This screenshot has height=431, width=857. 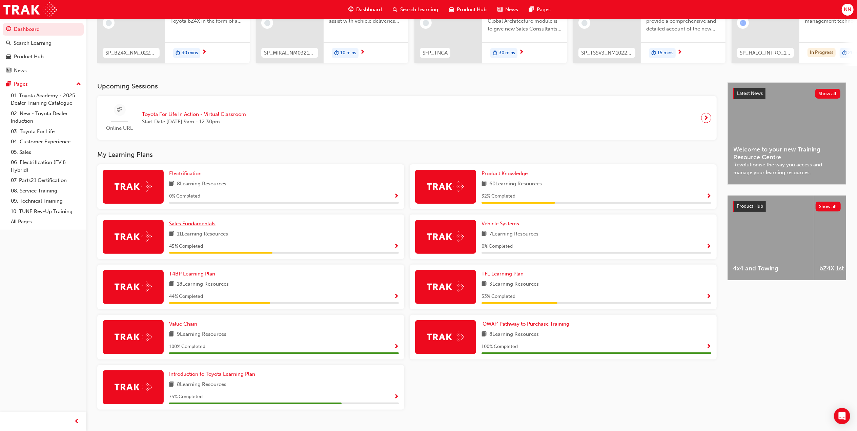 What do you see at coordinates (46, 166) in the screenshot?
I see `a: 06. Electrification (EV & Hybrid)` at bounding box center [46, 166].